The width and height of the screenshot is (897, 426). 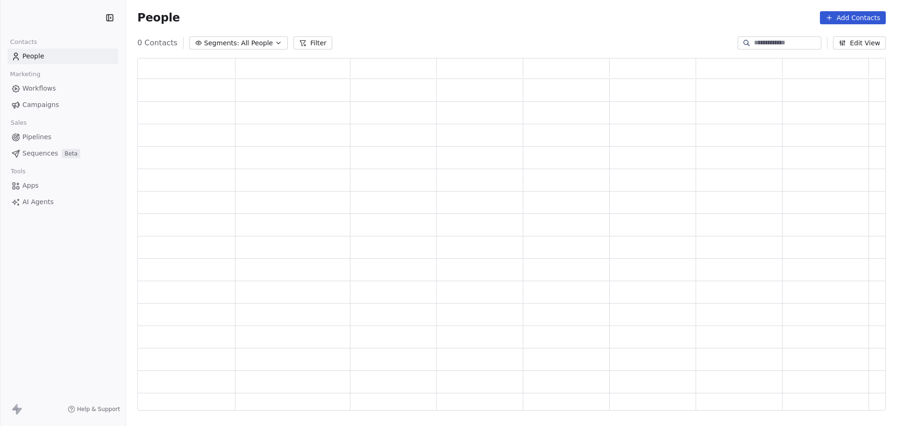 I want to click on span: Sequences, so click(x=40, y=153).